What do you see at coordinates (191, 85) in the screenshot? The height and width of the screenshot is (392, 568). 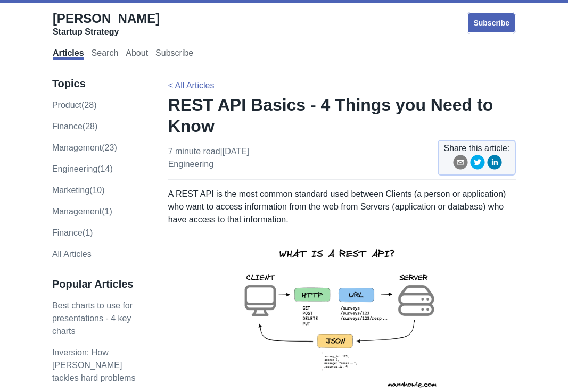 I see `a: < All Articles` at bounding box center [191, 85].